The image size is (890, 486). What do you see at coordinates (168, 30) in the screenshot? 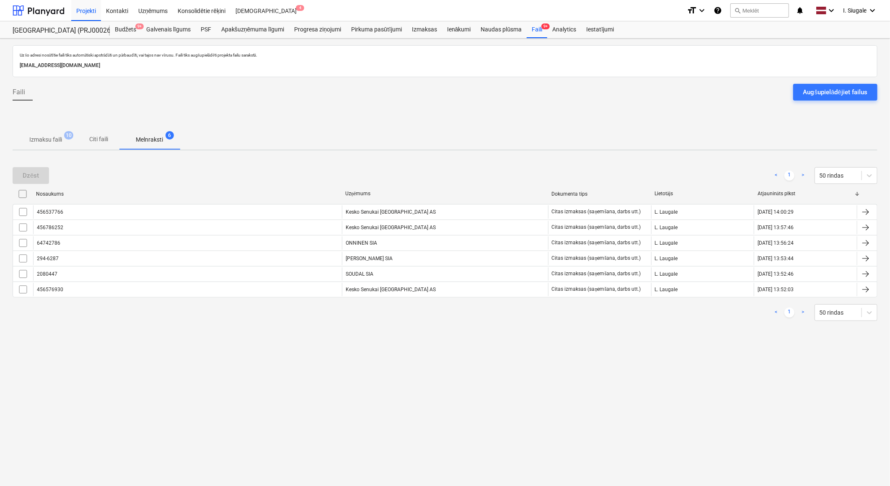
I see `a: Galvenais līgums` at bounding box center [168, 30].